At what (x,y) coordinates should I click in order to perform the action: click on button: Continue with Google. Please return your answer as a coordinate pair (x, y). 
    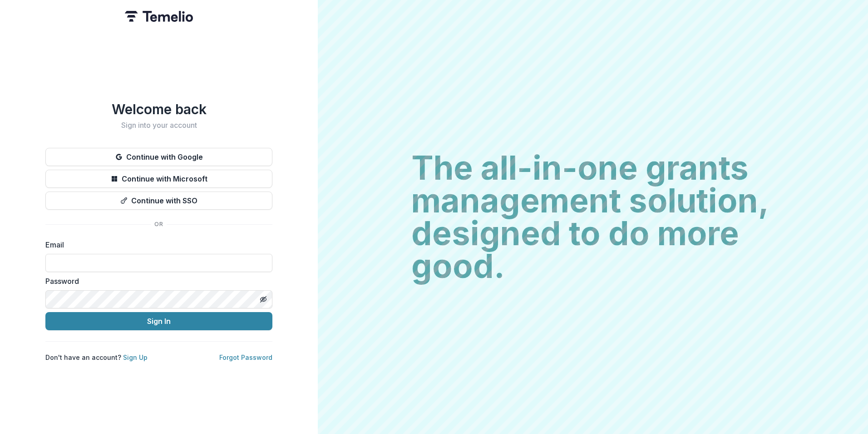
    Looking at the image, I should click on (159, 157).